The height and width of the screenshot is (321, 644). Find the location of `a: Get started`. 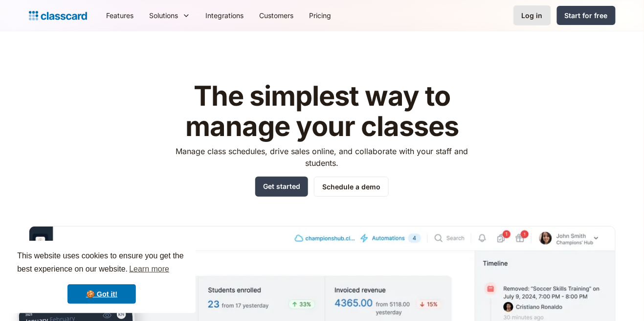

a: Get started is located at coordinates (282, 187).